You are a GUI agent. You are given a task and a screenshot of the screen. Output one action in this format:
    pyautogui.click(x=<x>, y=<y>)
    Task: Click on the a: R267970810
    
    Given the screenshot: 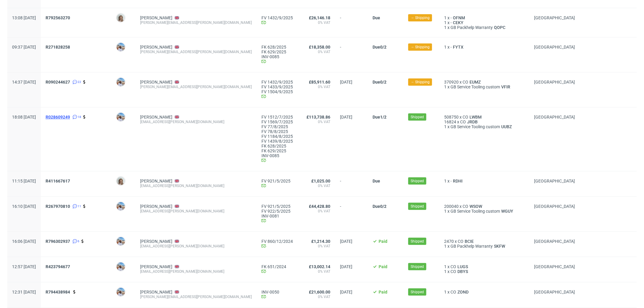 What is the action you would take?
    pyautogui.click(x=58, y=207)
    